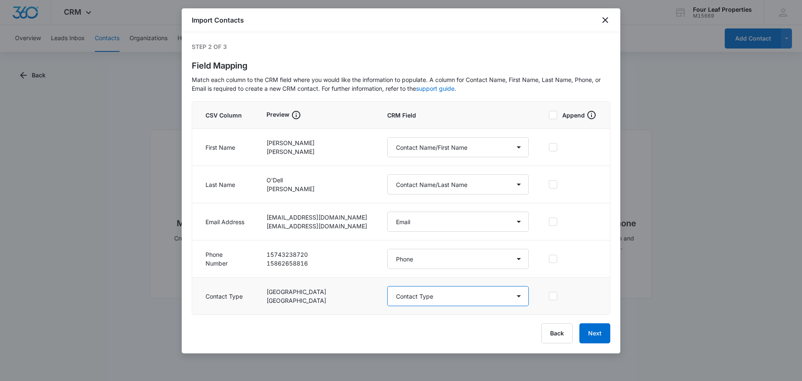 Image resolution: width=802 pixels, height=381 pixels. What do you see at coordinates (317, 180) in the screenshot?
I see `p: O'Dell` at bounding box center [317, 180].